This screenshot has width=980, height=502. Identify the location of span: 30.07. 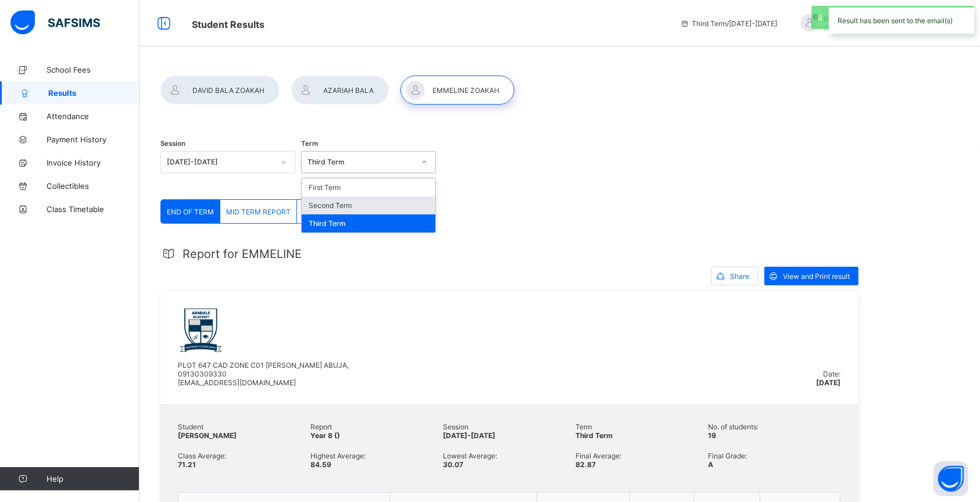
(453, 464).